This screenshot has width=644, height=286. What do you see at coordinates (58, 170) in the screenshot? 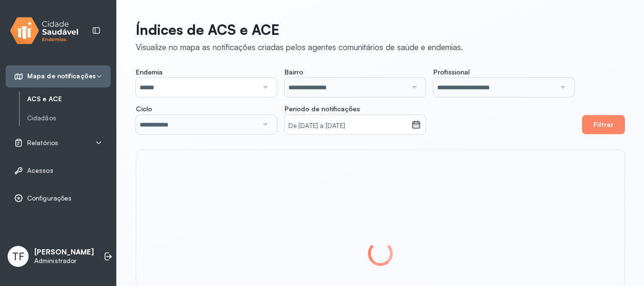
I see `a: Acessos` at bounding box center [58, 170].